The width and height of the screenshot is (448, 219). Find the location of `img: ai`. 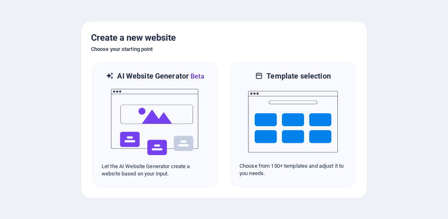

img: ai is located at coordinates (155, 122).